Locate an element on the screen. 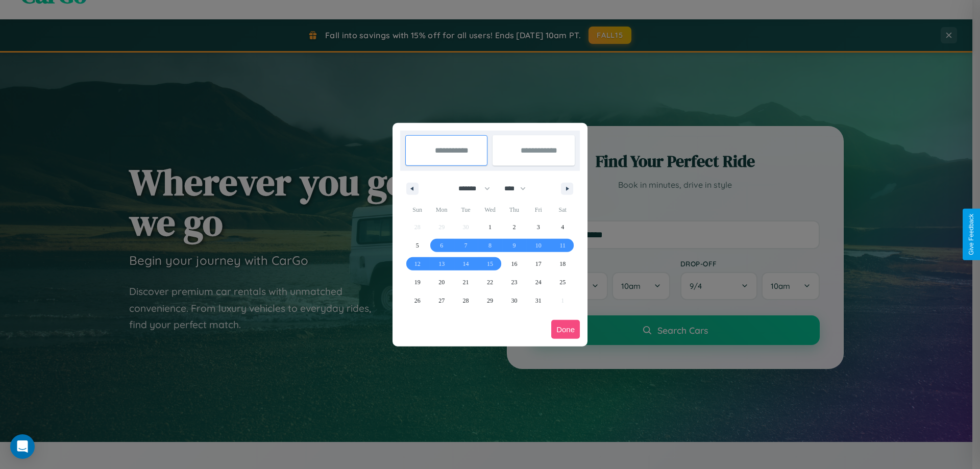  button: 15 is located at coordinates (489, 264).